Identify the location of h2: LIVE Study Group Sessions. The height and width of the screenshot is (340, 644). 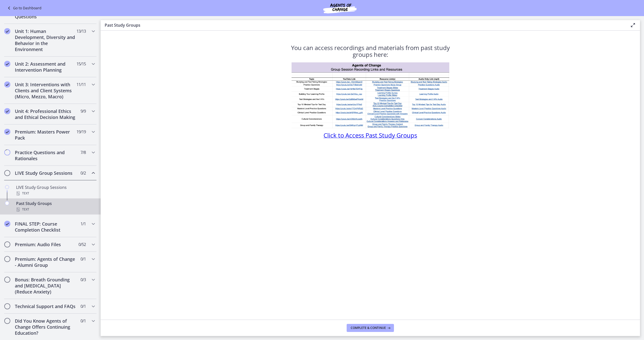
(46, 173).